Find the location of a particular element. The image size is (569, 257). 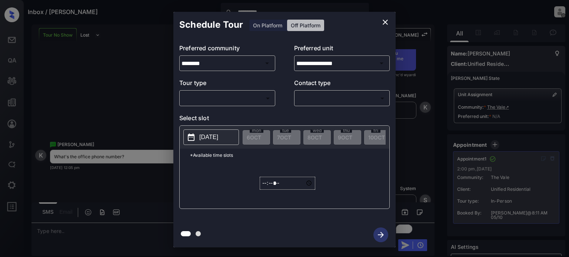

p: Preferred unit is located at coordinates (342, 50).